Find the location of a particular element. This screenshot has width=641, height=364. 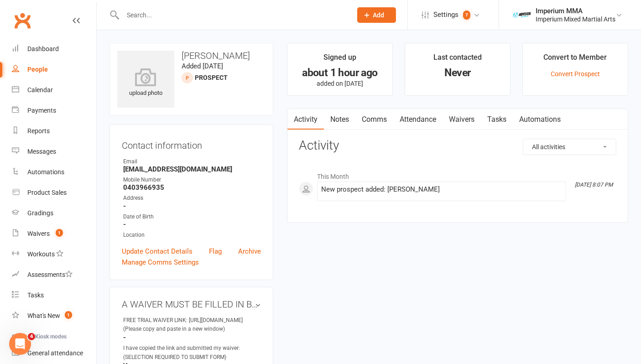

a: Clubworx is located at coordinates (22, 20).